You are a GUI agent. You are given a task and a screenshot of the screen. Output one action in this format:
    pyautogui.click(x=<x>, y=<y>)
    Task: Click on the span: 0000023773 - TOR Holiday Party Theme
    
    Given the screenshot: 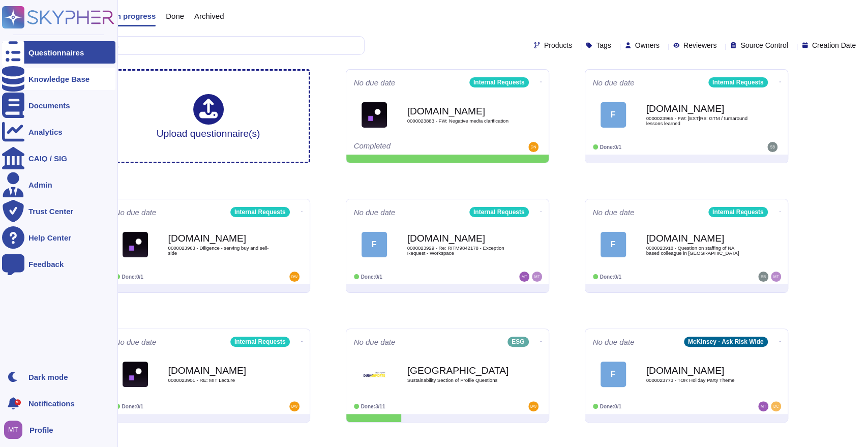 What is the action you would take?
    pyautogui.click(x=697, y=380)
    